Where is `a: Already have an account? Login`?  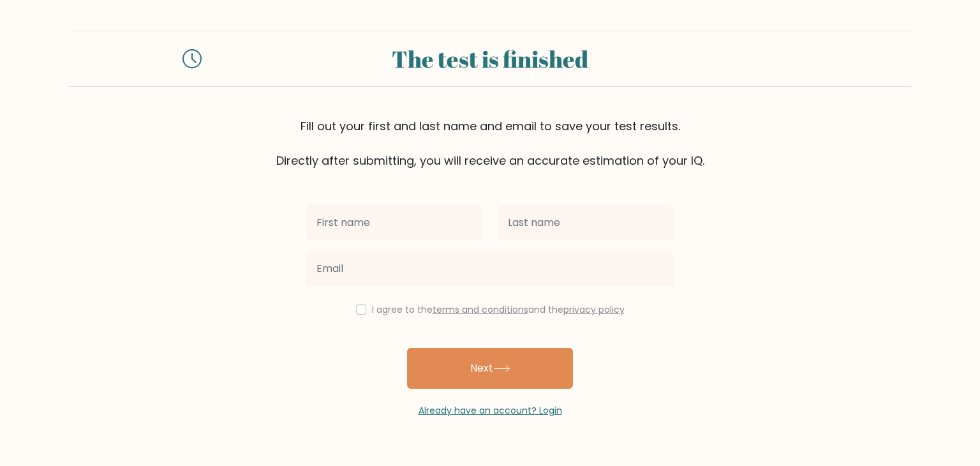 a: Already have an account? Login is located at coordinates (490, 411).